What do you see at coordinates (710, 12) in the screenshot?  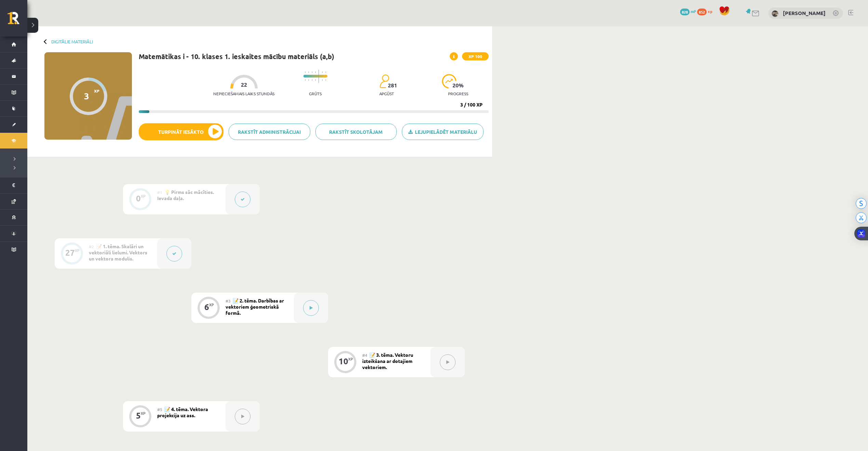 I see `span: xp` at bounding box center [710, 12].